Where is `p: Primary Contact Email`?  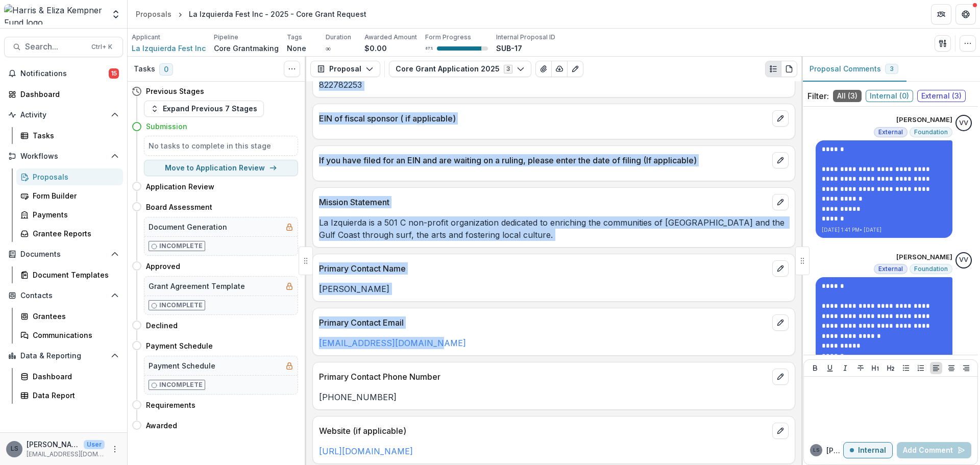
p: Primary Contact Email is located at coordinates (543, 323).